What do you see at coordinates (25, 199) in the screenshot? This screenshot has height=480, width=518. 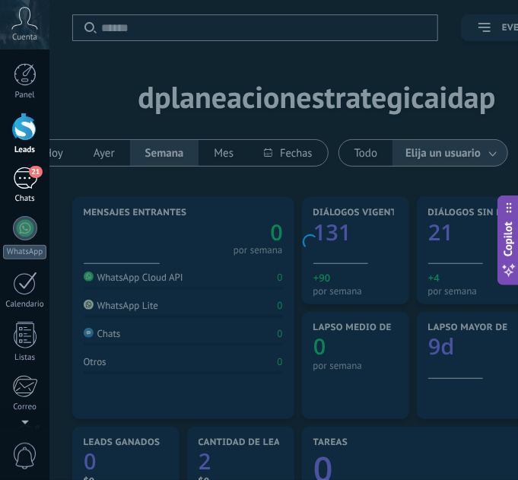 I see `div: Chats` at bounding box center [25, 199].